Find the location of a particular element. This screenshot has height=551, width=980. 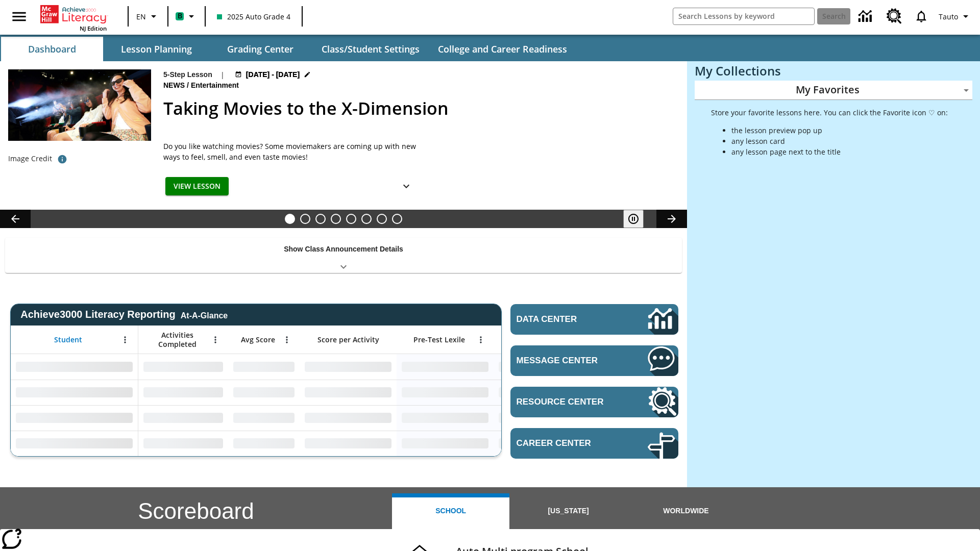

span: Score per Activity is located at coordinates (349, 340).